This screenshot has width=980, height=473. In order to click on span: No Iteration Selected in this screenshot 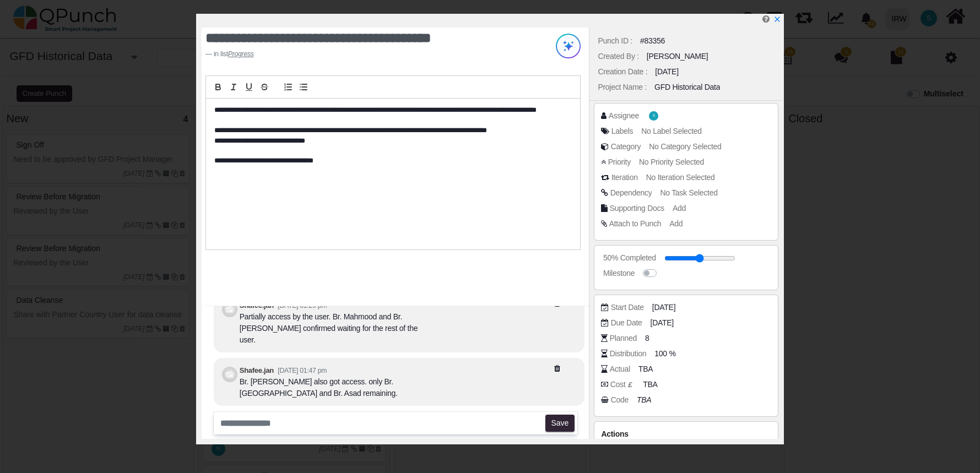, I will do `click(680, 177)`.